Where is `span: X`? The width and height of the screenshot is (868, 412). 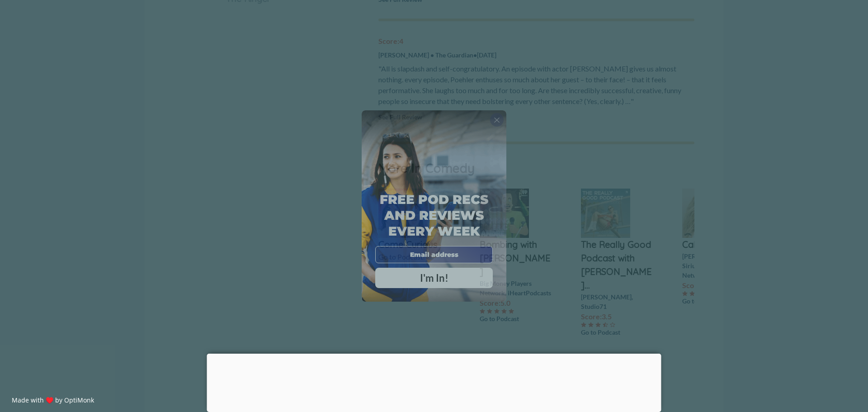
span: X is located at coordinates (497, 120).